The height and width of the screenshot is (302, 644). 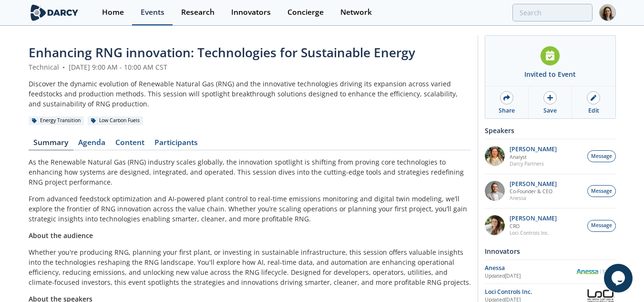 What do you see at coordinates (593, 102) in the screenshot?
I see `a: Edit` at bounding box center [593, 102].